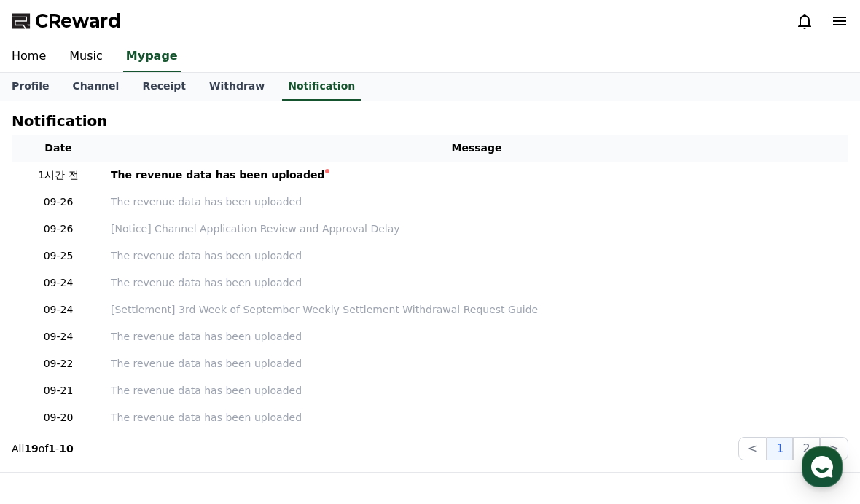  Describe the element at coordinates (218, 174) in the screenshot. I see `div: The revenue data has been uploaded` at that location.